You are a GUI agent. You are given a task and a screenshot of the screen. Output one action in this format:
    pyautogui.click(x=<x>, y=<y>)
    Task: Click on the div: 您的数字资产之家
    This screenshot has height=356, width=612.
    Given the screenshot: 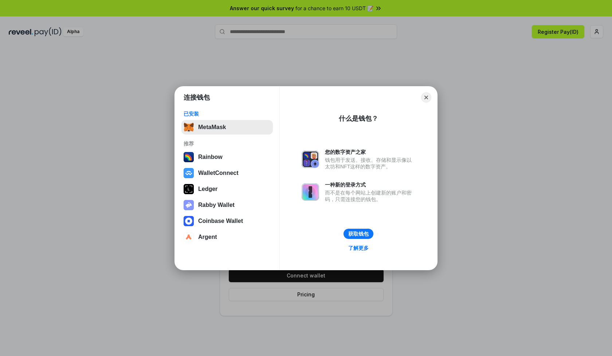 What is the action you would take?
    pyautogui.click(x=370, y=152)
    